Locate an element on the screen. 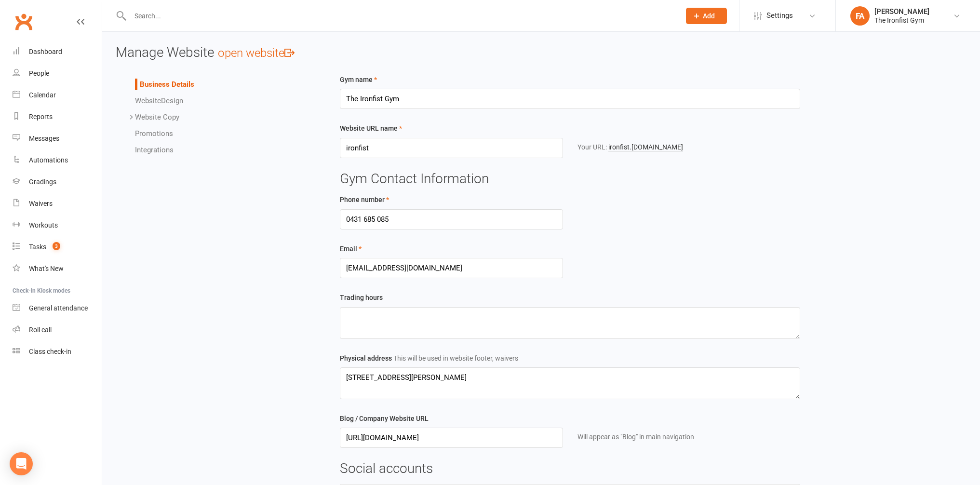 The width and height of the screenshot is (980, 485). a: Clubworx is located at coordinates (24, 22).